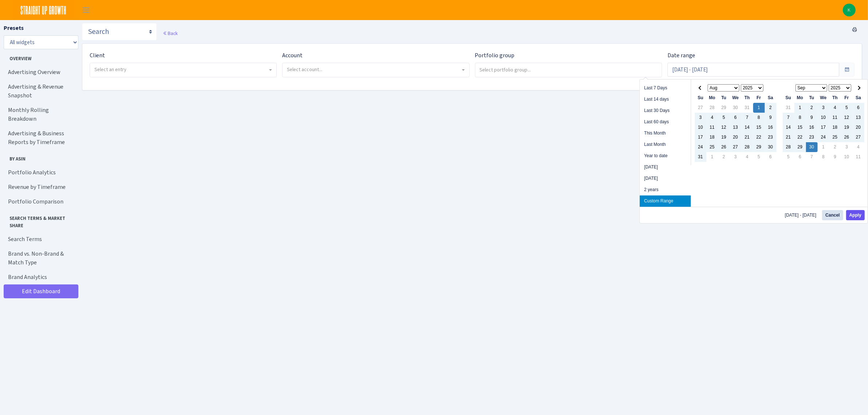 Image resolution: width=868 pixels, height=415 pixels. What do you see at coordinates (40, 202) in the screenshot?
I see `a: Portfolio Comparison` at bounding box center [40, 202].